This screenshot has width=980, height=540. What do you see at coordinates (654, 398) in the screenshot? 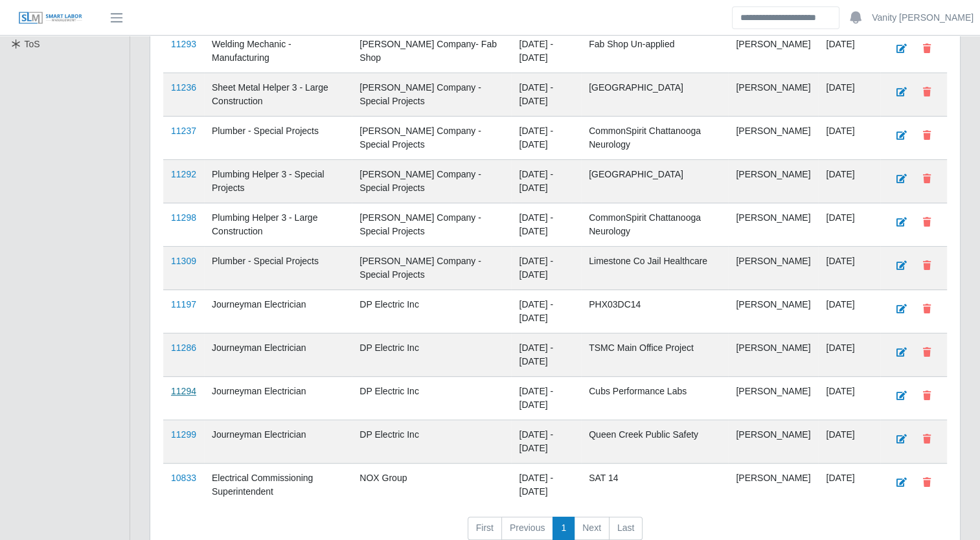
I see `td: Cubs Performance Labs` at bounding box center [654, 398].